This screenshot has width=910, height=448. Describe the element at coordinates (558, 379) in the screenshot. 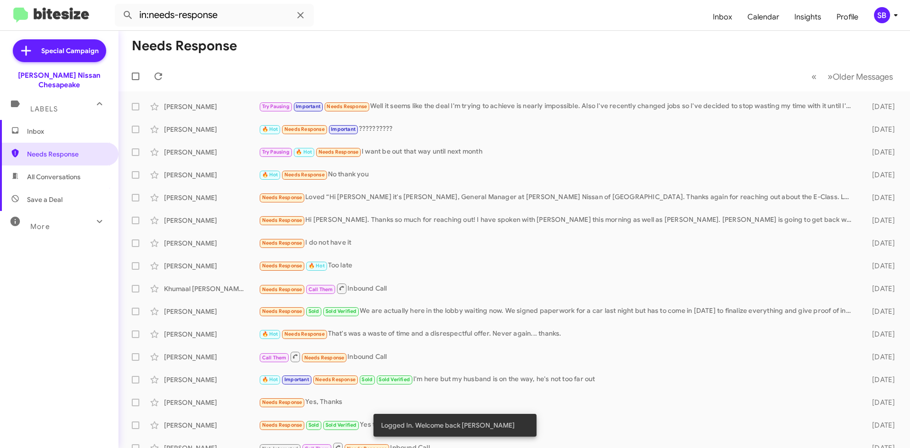

I see `div: I'm here but my husband is on the way, he's not too far out` at that location.